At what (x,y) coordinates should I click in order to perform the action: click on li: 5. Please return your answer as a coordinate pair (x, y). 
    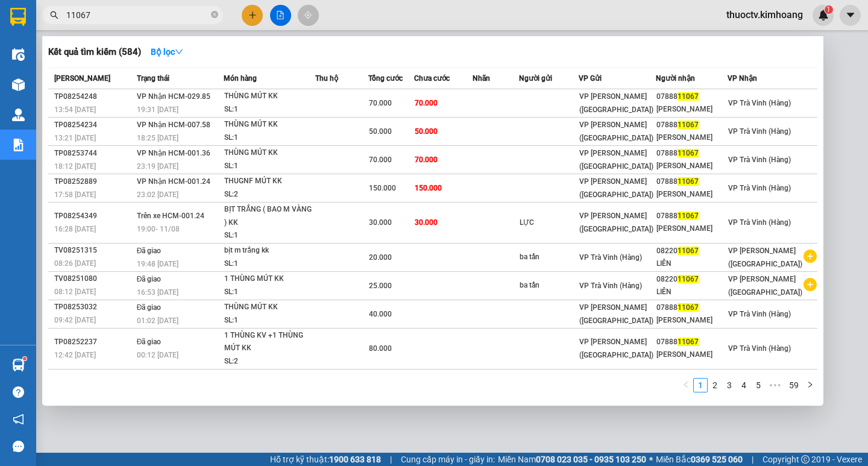
    Looking at the image, I should click on (759, 385).